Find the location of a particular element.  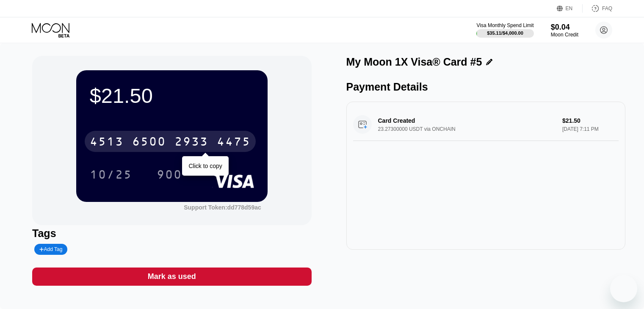

div: Payment Details is located at coordinates (485, 87).